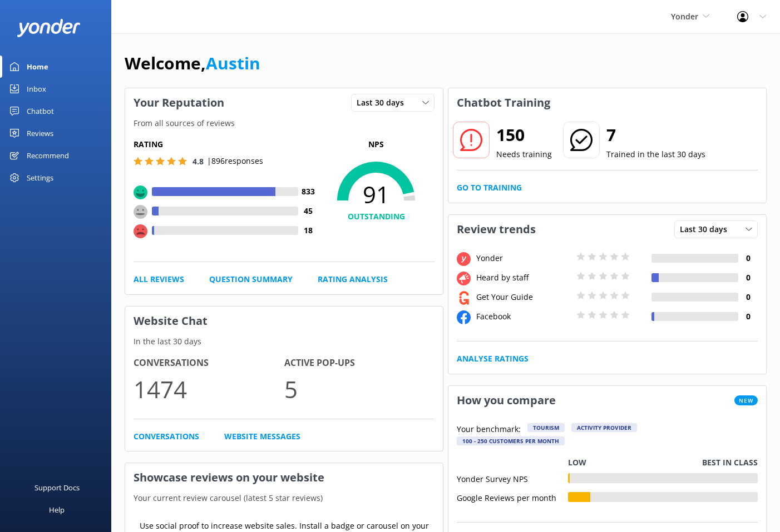  Describe the element at coordinates (37, 67) in the screenshot. I see `div: Home` at that location.